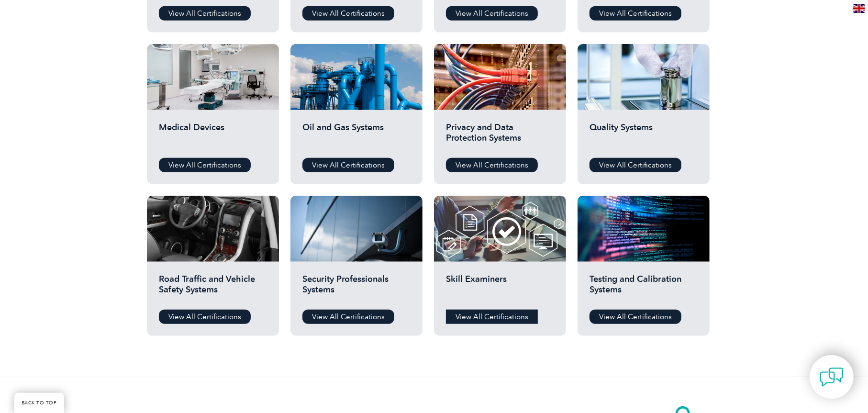  What do you see at coordinates (859, 8) in the screenshot?
I see `img: en` at bounding box center [859, 8].